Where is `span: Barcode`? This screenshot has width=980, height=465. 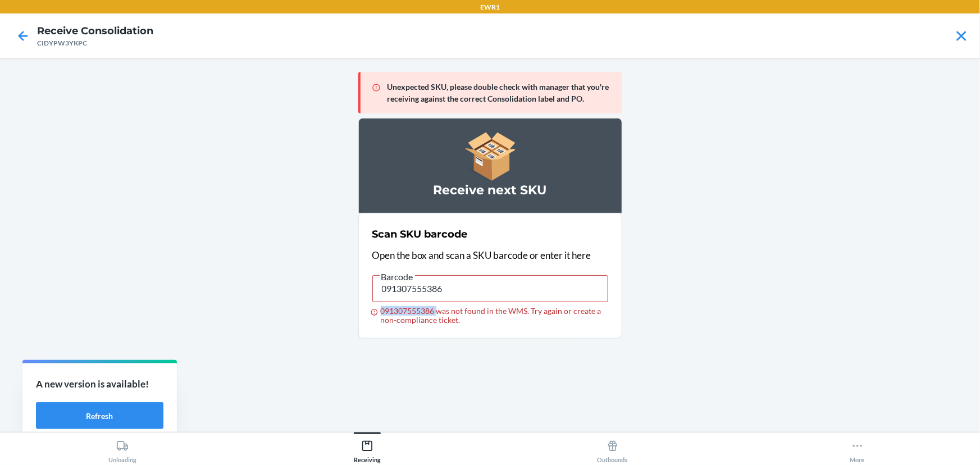
span: Barcode is located at coordinates (398, 277).